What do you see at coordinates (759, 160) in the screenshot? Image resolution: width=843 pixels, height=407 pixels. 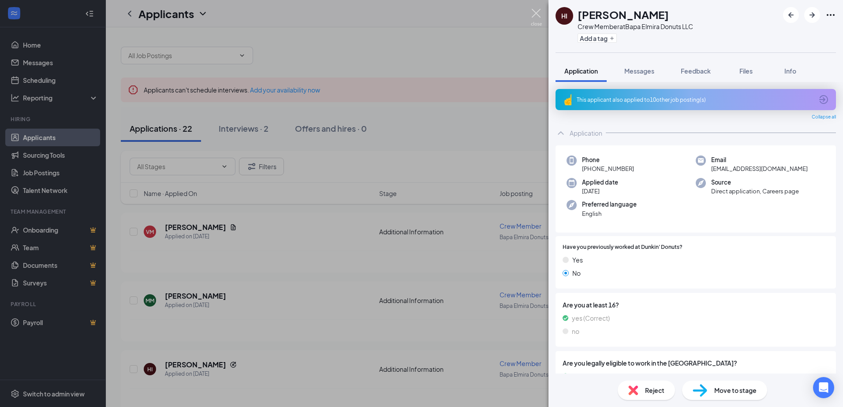 I see `span: Email` at bounding box center [759, 160].